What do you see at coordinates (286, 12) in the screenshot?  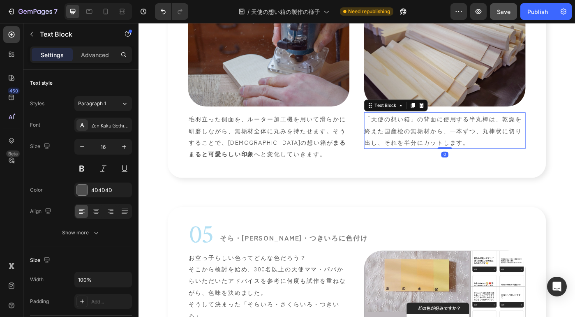 I see `span: 天使の想い箱の製作の様子` at bounding box center [286, 12].